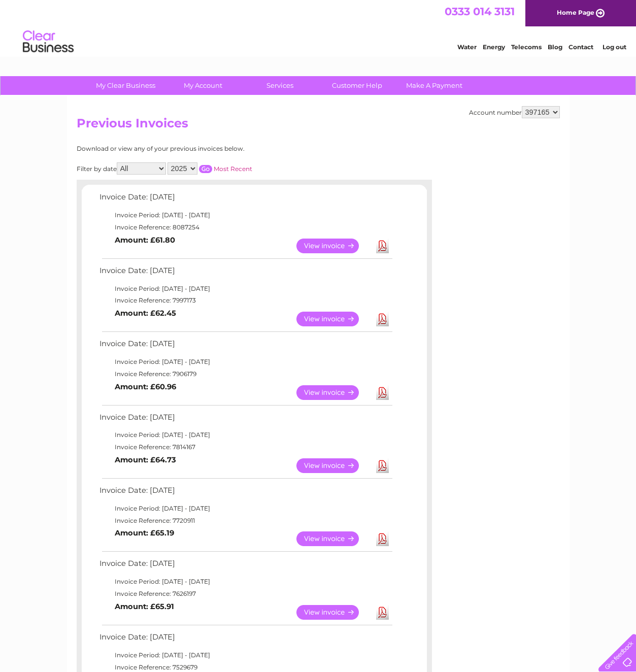 The image size is (636, 672). What do you see at coordinates (467, 46) in the screenshot?
I see `a: Water` at bounding box center [467, 46].